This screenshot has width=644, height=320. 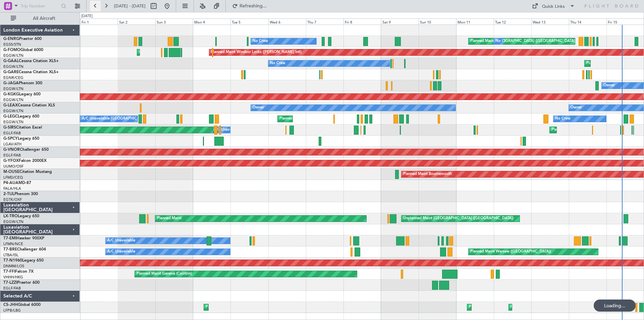 I want to click on div: Quick Links, so click(x=553, y=7).